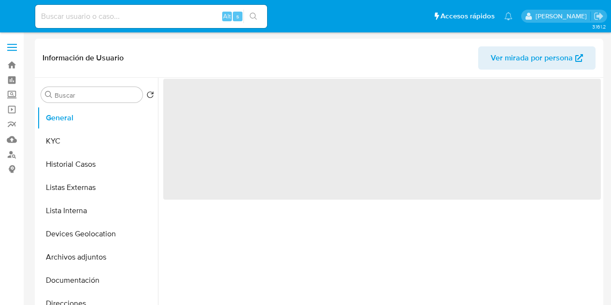  I want to click on button: Documentación, so click(98, 280).